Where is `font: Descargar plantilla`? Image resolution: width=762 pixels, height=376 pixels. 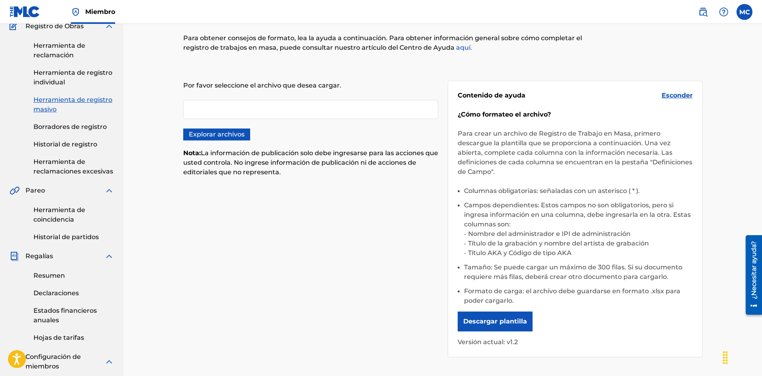
font: Descargar plantilla is located at coordinates (495, 321).